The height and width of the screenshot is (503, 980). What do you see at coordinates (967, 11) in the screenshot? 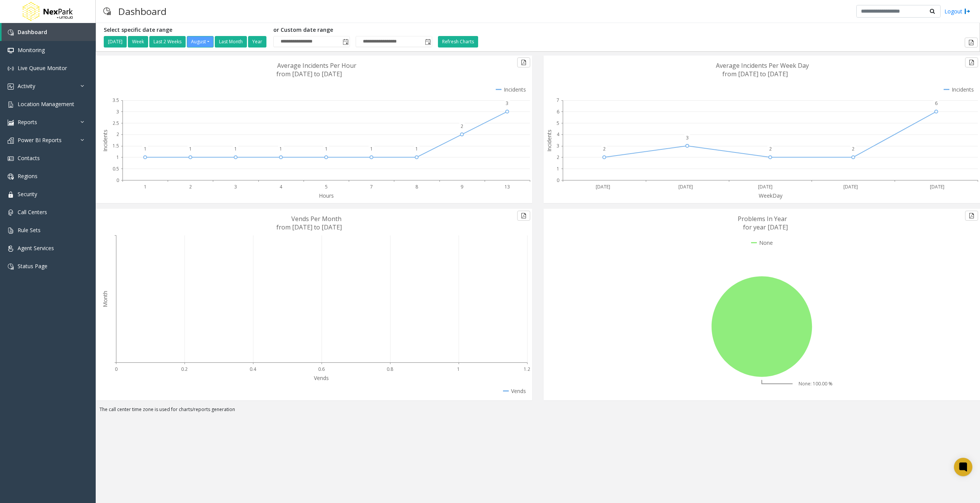
I see `img: logout` at bounding box center [967, 11].